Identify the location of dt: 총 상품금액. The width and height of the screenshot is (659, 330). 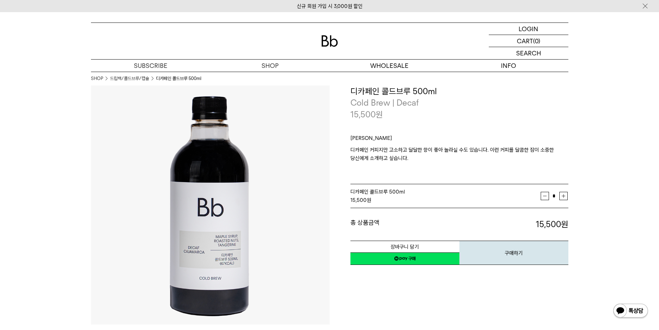
(405, 224).